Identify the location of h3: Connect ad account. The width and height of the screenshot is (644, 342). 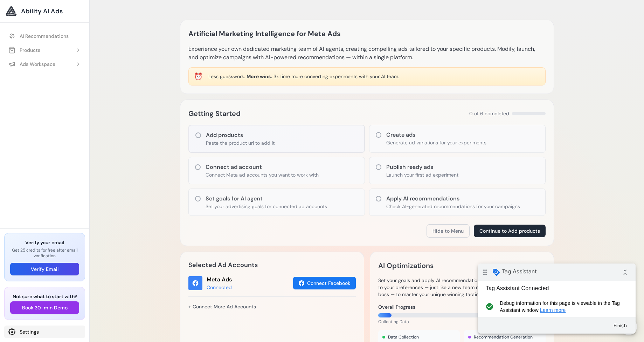
(262, 167).